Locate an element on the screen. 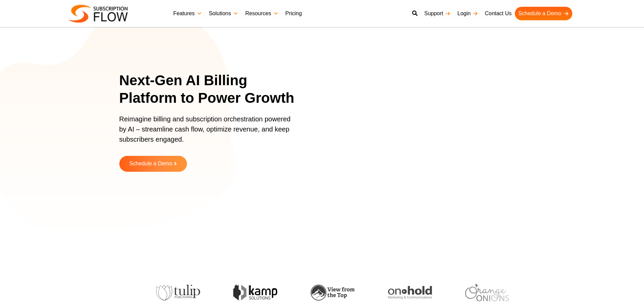 This screenshot has width=644, height=308. img: Subscriptionflow is located at coordinates (98, 13).